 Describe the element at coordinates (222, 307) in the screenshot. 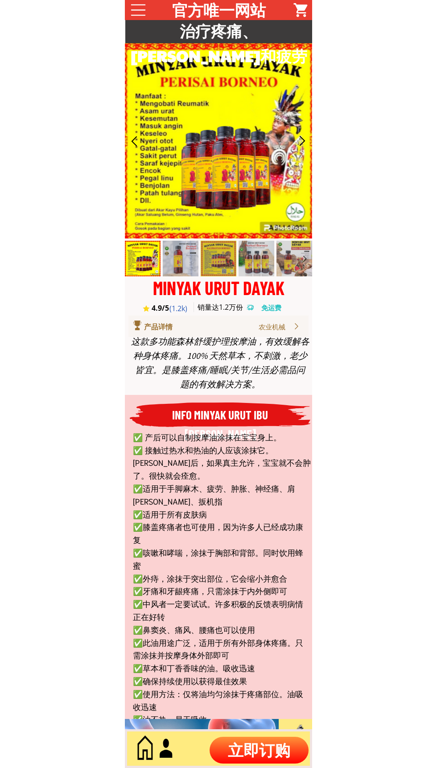

I see `h3: 销量达1.2万份` at that location.